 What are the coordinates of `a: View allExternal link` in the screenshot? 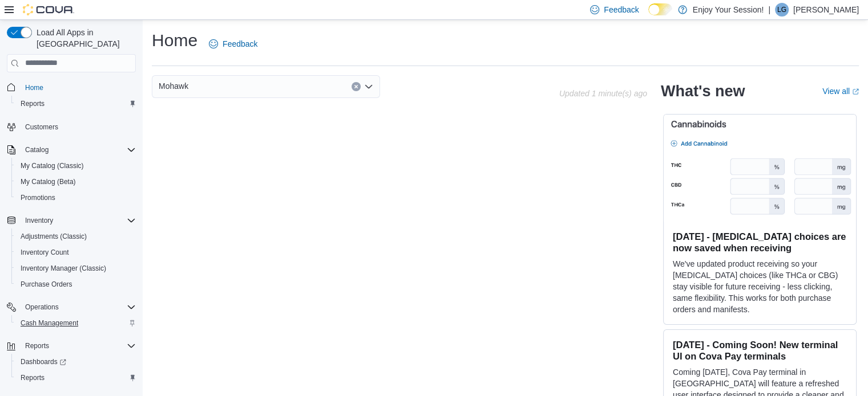 It's located at (841, 91).